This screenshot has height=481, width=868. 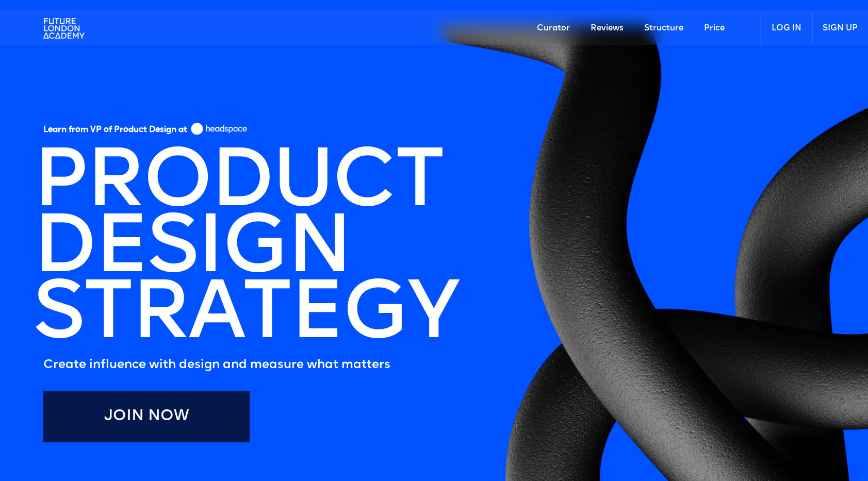 What do you see at coordinates (146, 416) in the screenshot?
I see `a: Join Now` at bounding box center [146, 416].